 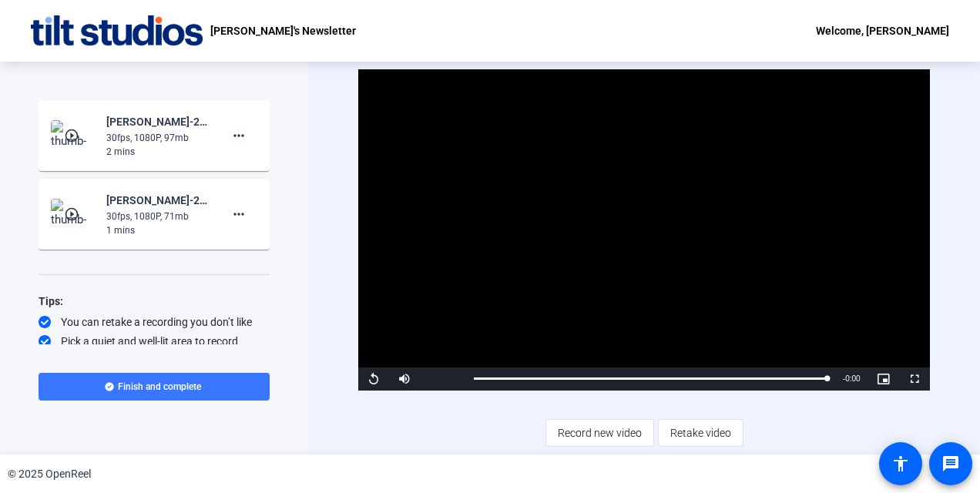 What do you see at coordinates (373, 379) in the screenshot?
I see `button: Replay` at bounding box center [373, 379].